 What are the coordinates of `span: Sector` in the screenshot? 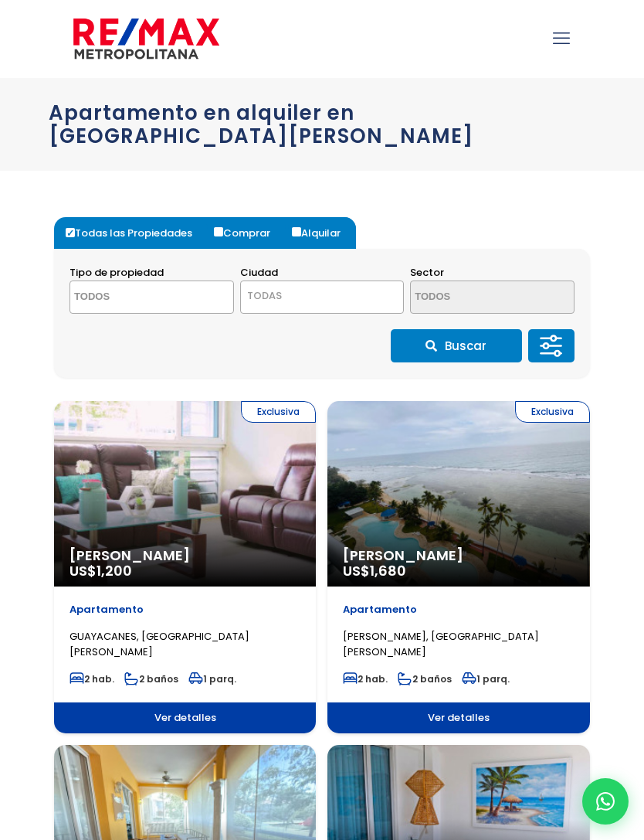 It's located at (427, 272).